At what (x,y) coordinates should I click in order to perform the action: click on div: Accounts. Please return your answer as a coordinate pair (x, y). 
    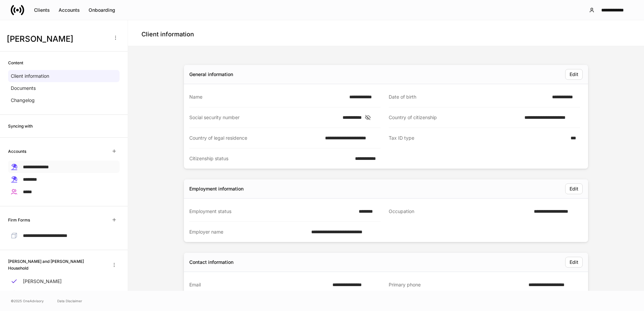
    Looking at the image, I should click on (69, 10).